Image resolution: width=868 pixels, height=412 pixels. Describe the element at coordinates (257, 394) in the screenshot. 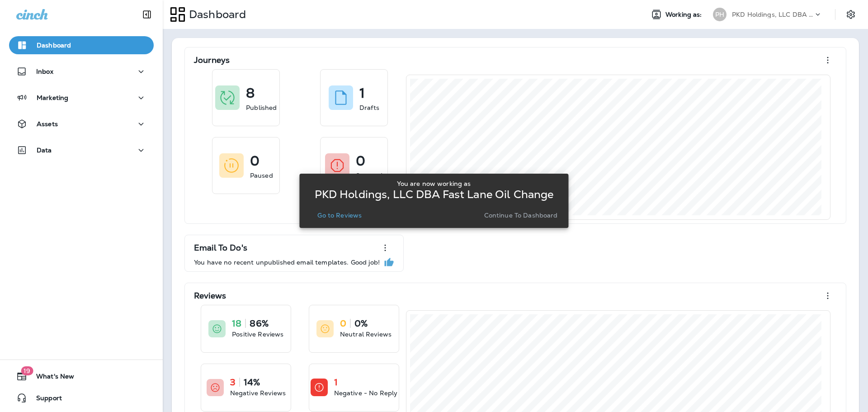

I see `p: Negative Reviews` at that location.